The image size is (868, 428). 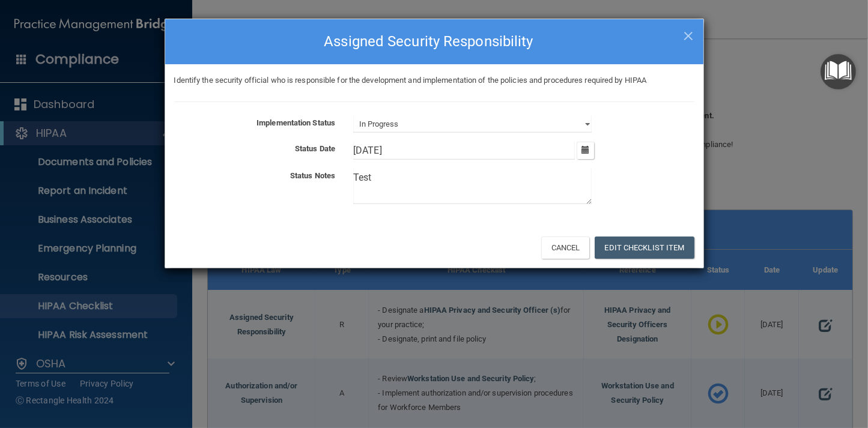 What do you see at coordinates (645, 248) in the screenshot?
I see `button: Edit Checklist Item` at bounding box center [645, 248].